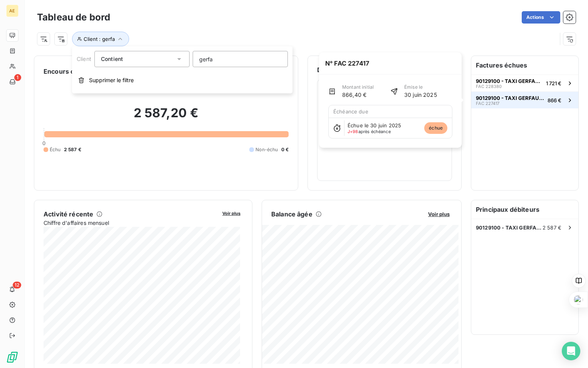  I want to click on h6: Activité récente, so click(68, 214).